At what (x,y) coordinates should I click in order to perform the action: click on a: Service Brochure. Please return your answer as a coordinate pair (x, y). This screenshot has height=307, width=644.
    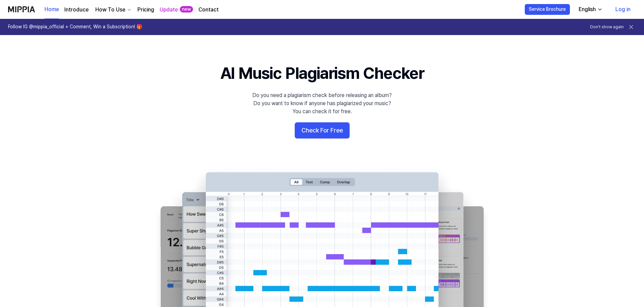
    Looking at the image, I should click on (548, 9).